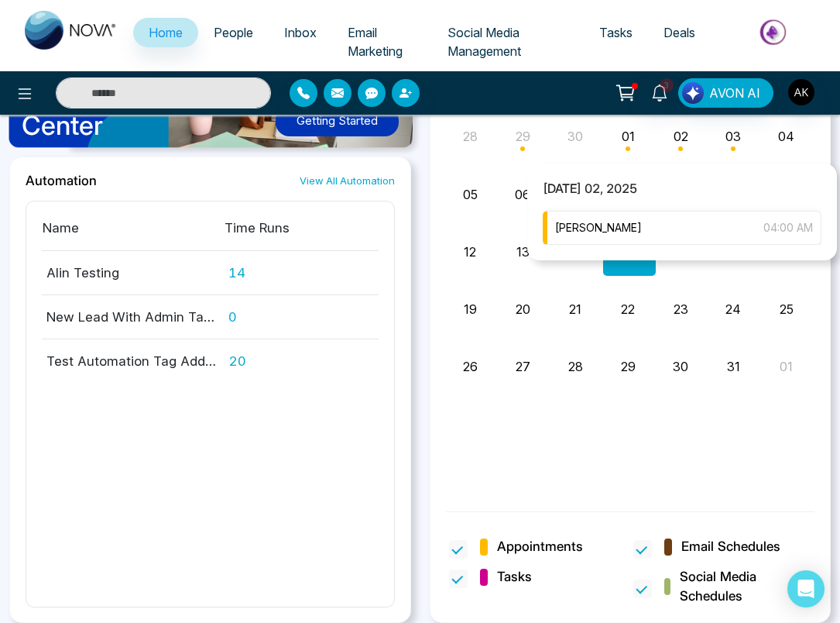 This screenshot has width=840, height=623. What do you see at coordinates (726, 93) in the screenshot?
I see `button: AVON AI` at bounding box center [726, 93].